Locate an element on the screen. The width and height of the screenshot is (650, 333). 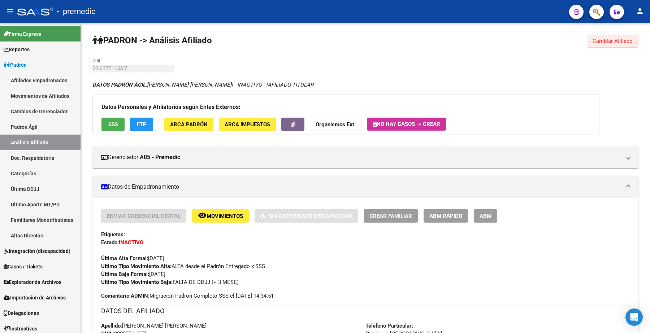
button: No hay casos -> Crear is located at coordinates (406, 124).